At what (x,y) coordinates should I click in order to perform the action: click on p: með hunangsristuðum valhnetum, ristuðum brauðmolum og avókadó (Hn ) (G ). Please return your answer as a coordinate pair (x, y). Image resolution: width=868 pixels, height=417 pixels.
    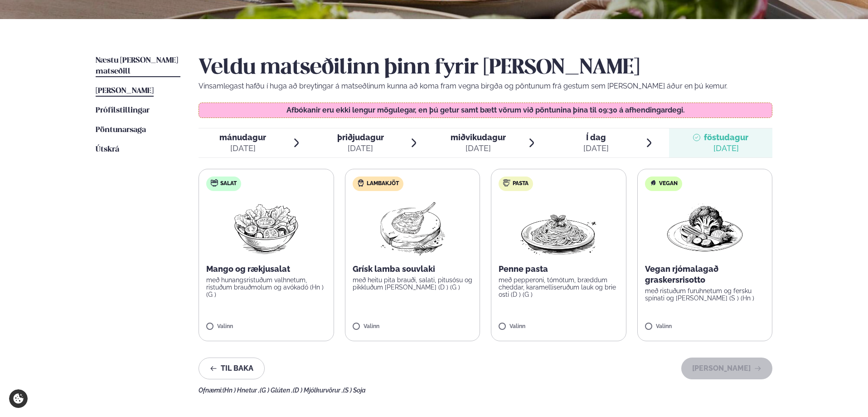
    Looking at the image, I should click on (266, 287).